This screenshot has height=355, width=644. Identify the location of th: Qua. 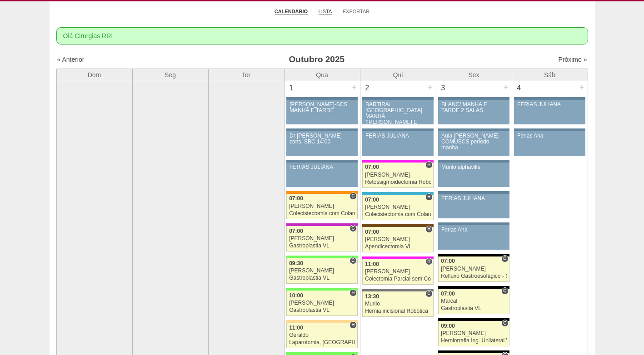
(322, 74).